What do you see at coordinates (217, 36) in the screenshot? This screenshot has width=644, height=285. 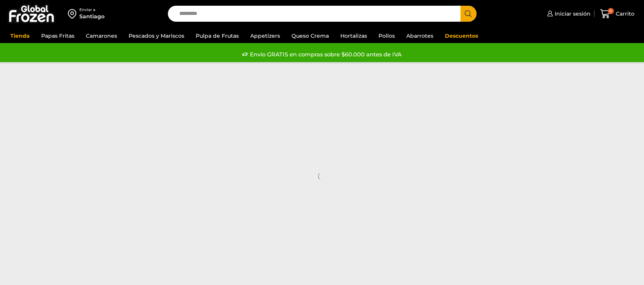 I see `a: Pulpa de Frutas` at bounding box center [217, 36].